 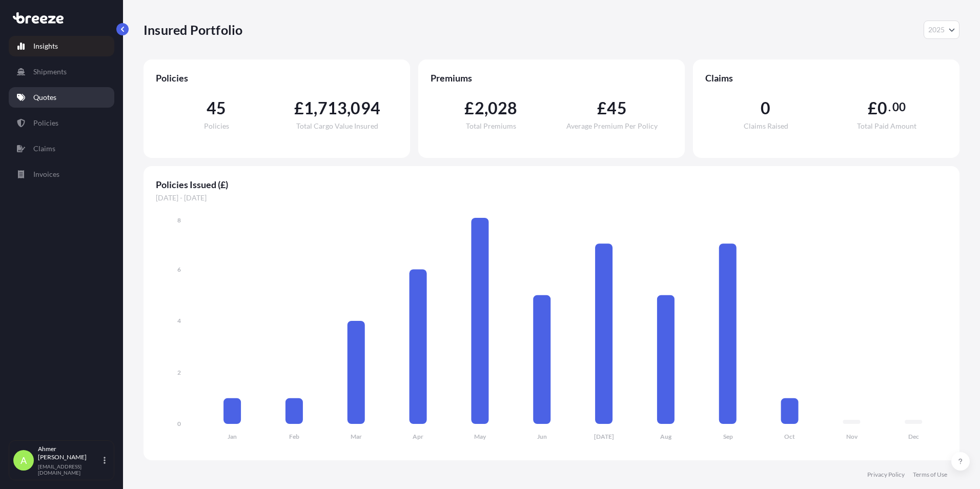 I want to click on span: Average Premium Per Policy, so click(x=612, y=126).